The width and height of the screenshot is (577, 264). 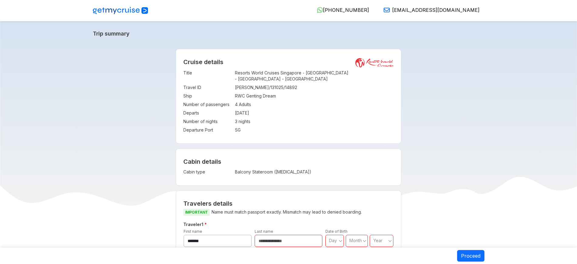 I want to click on h2: Cruise details, so click(x=288, y=62).